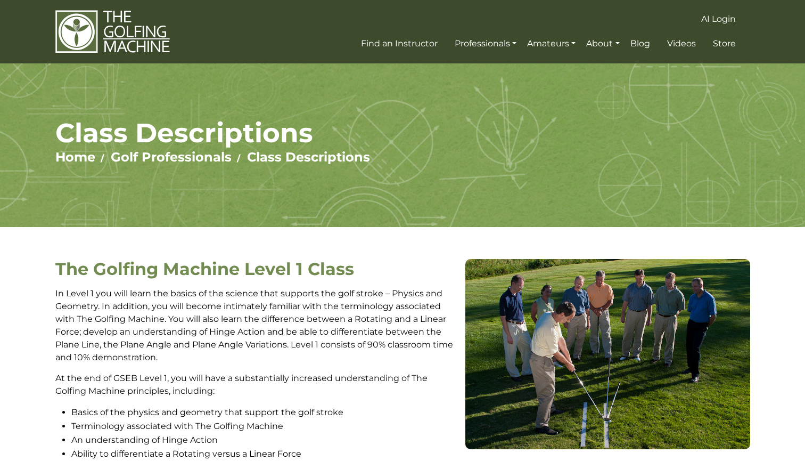  I want to click on a: Amateurs, so click(551, 44).